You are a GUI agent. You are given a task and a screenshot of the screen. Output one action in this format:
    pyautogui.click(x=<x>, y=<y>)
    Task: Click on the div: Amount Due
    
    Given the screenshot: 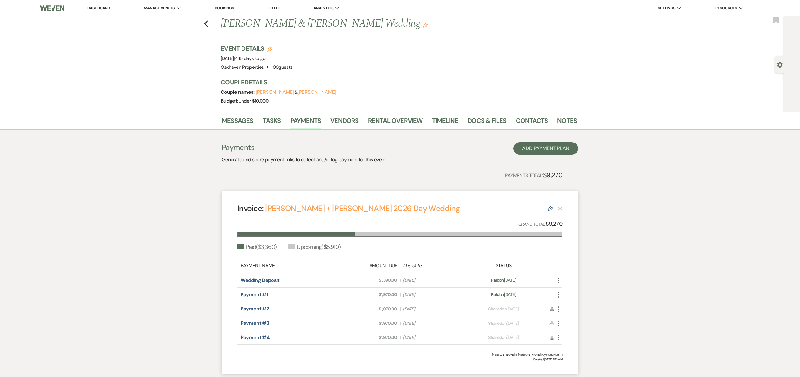 What is the action you would take?
    pyautogui.click(x=368, y=266)
    